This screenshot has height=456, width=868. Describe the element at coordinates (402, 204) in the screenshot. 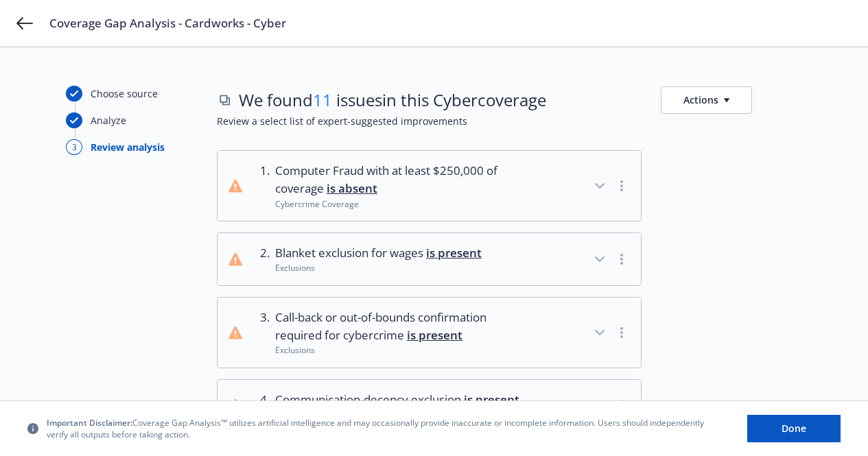

I see `div: Cybercrime Coverage` at that location.